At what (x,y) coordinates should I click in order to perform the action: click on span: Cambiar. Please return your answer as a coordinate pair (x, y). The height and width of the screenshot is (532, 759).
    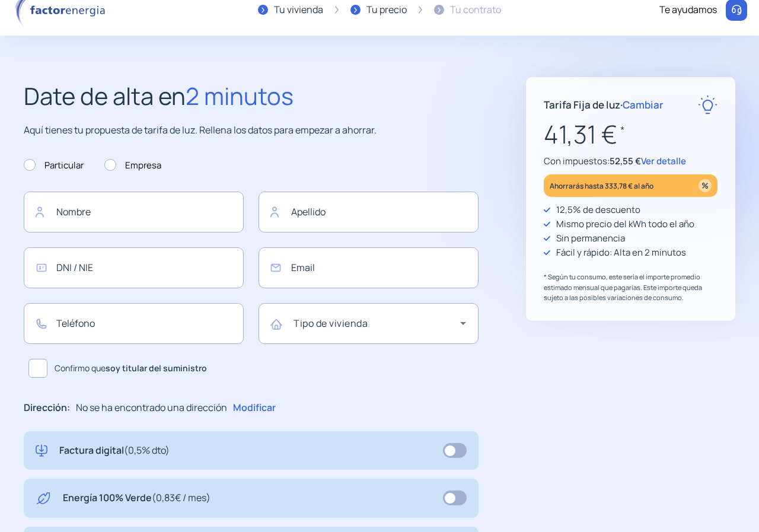
    Looking at the image, I should click on (643, 105).